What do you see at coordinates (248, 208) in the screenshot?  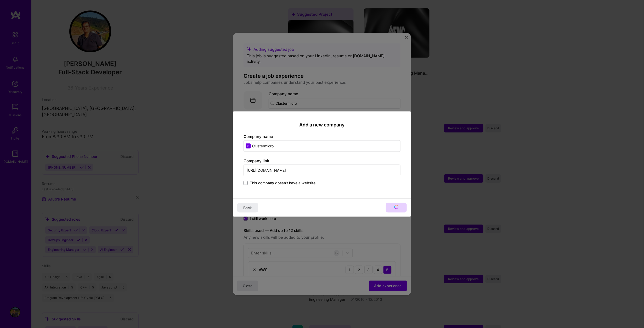 I see `button: Back` at bounding box center [248, 208].